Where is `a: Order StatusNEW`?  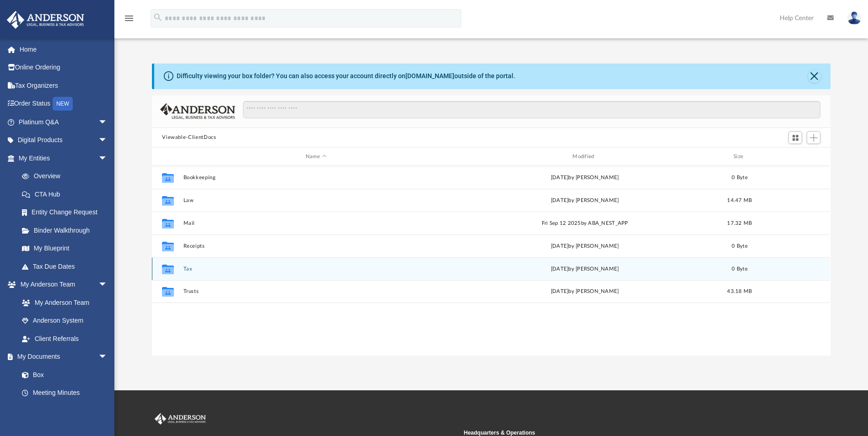 a: Order StatusNEW is located at coordinates (63, 104).